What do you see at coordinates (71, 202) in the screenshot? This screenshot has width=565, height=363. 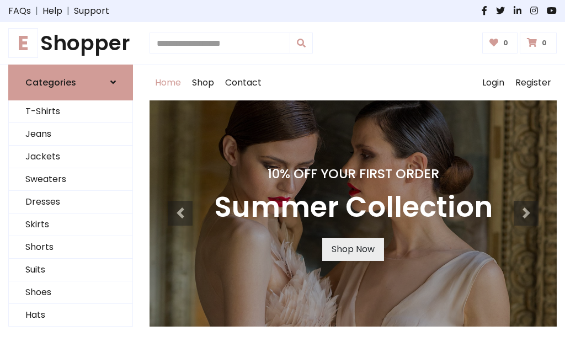 I see `a: Dresses` at bounding box center [71, 202].